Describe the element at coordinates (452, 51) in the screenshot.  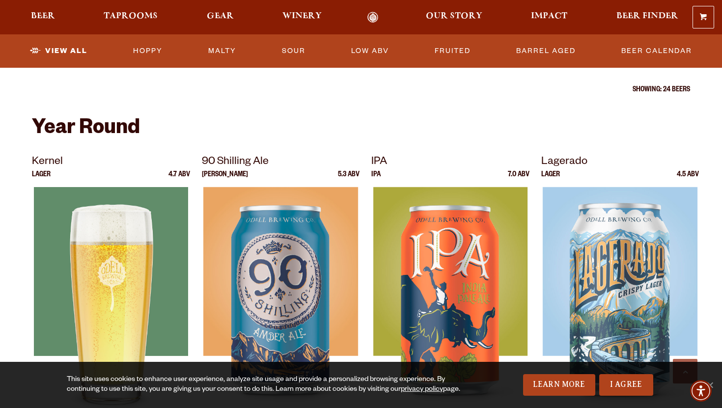
I see `a: Fruited` at that location.